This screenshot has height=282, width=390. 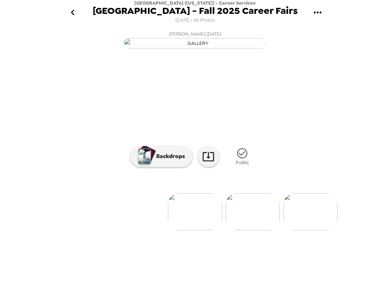 I want to click on button: gallery menu, so click(x=317, y=12).